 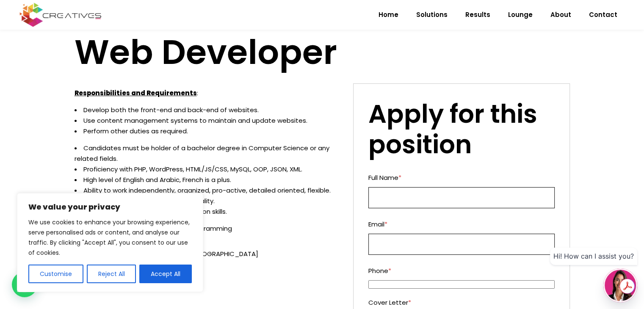 I want to click on div: Hi! How can I assist you?, so click(x=594, y=256).